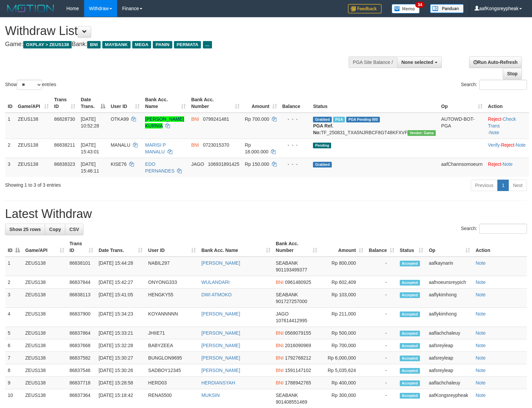 The image size is (532, 408). Describe the element at coordinates (339, 120) in the screenshot. I see `span: Marked by aafsreyleap` at that location.